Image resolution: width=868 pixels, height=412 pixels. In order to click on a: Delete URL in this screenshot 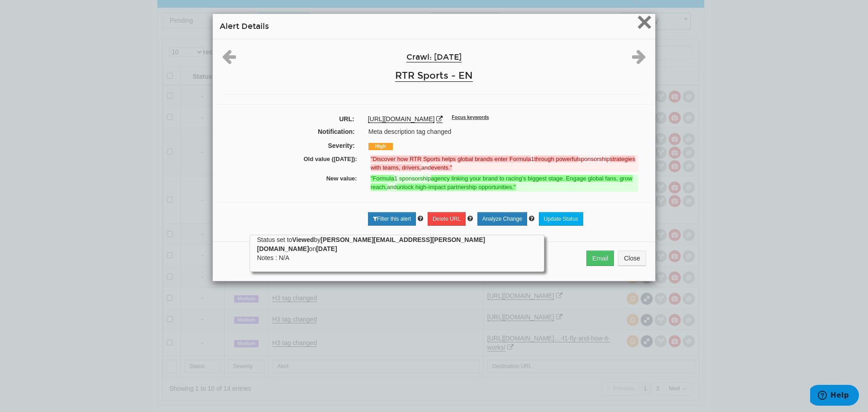, I will do `click(447, 219)`.